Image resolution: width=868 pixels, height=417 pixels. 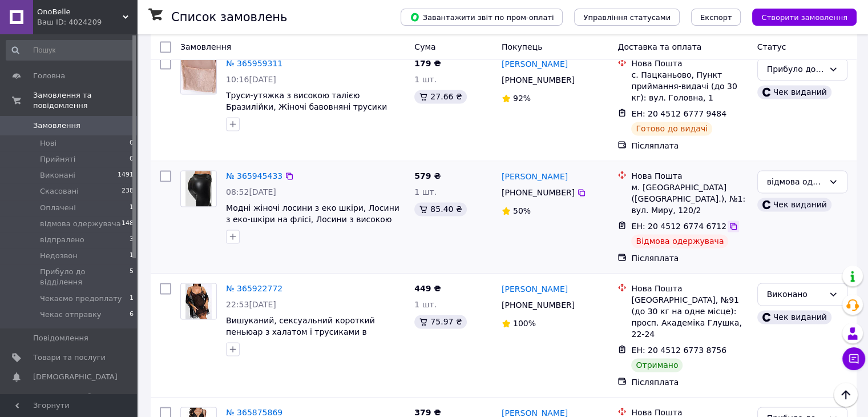 What do you see at coordinates (70, 315) in the screenshot?
I see `span: Чекає отправку` at bounding box center [70, 315].